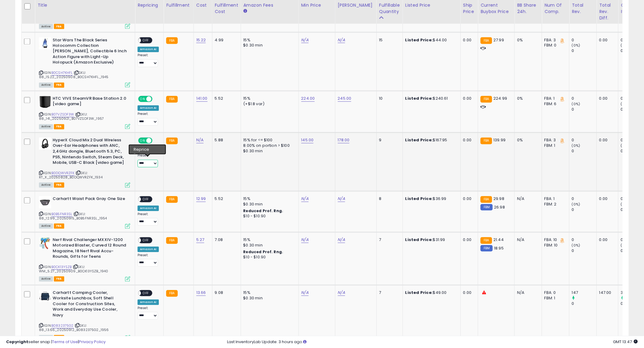 This screenshot has width=644, height=348. What do you see at coordinates (70, 175) in the screenshot?
I see `span: | SKU: RT_X_20250828_B0DQWVRZFK_1934` at bounding box center [70, 175].